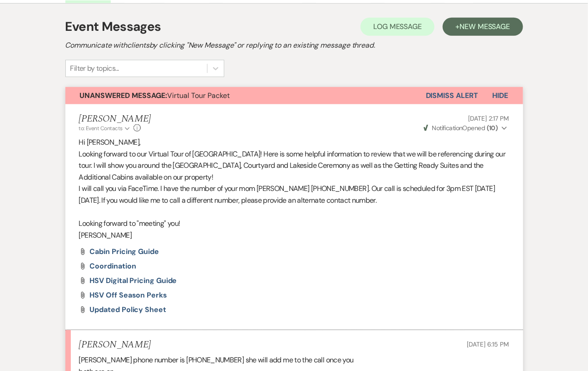 This screenshot has height=371, width=588. What do you see at coordinates (129, 295) in the screenshot?
I see `a: HSV Off Season Perks` at bounding box center [129, 295].